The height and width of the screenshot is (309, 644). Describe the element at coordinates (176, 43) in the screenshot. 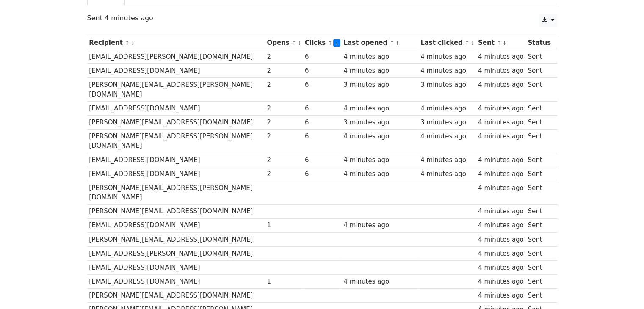

I see `th: Recipient` at that location.